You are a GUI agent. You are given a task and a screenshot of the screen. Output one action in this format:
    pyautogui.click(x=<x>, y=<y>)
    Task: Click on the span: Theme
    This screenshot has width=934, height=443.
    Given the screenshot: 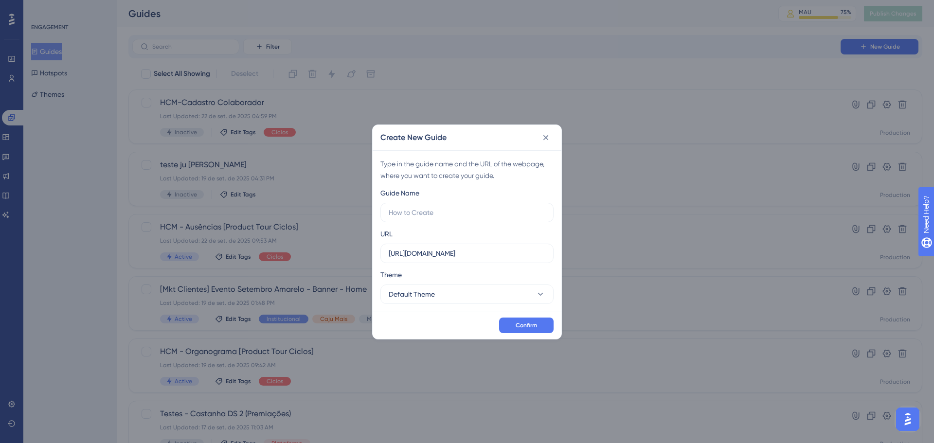 What is the action you would take?
    pyautogui.click(x=391, y=275)
    